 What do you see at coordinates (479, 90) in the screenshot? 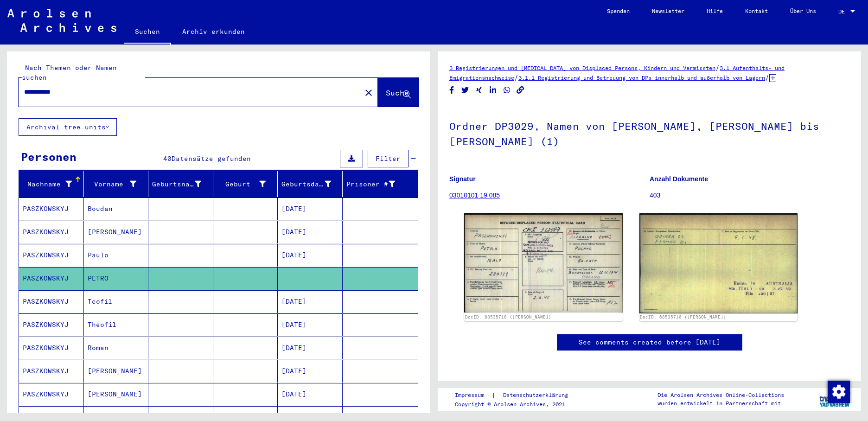
I see `button: Share on Xing` at bounding box center [479, 90].